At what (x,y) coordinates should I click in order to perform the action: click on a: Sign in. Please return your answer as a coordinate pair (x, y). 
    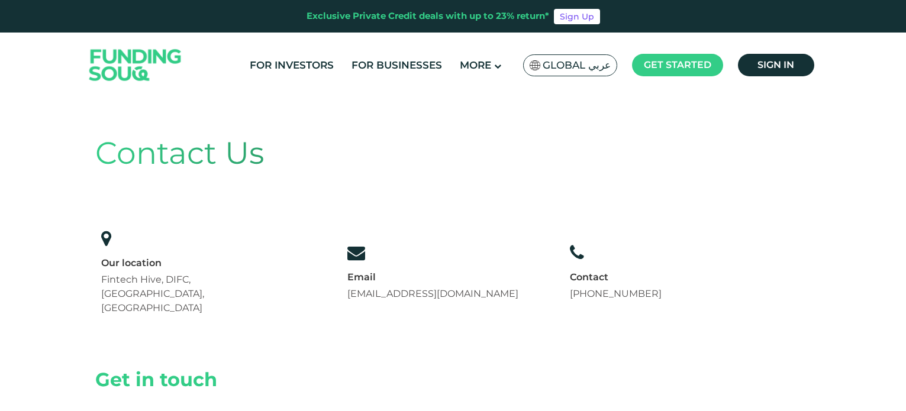
    Looking at the image, I should click on (776, 65).